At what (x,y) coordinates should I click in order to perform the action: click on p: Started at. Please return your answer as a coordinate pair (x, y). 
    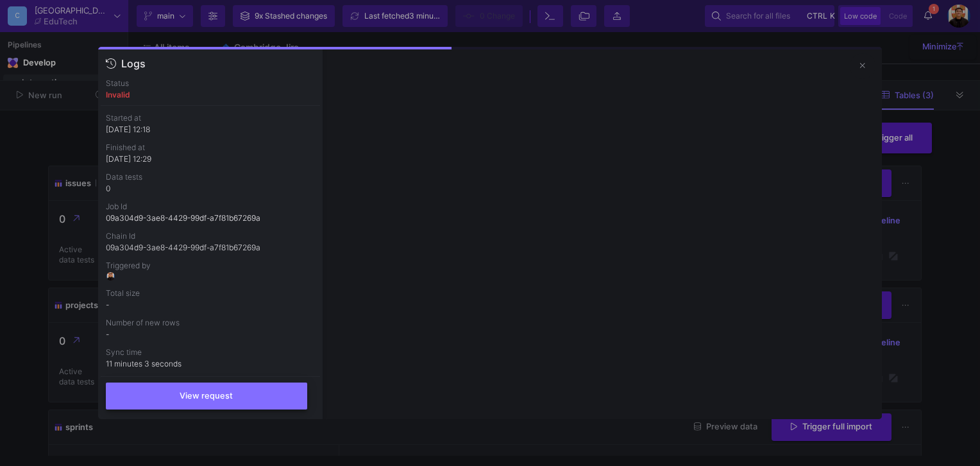
    Looking at the image, I should click on (210, 118).